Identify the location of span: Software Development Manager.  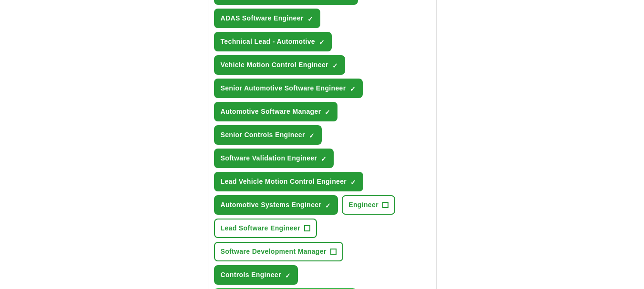
(273, 252).